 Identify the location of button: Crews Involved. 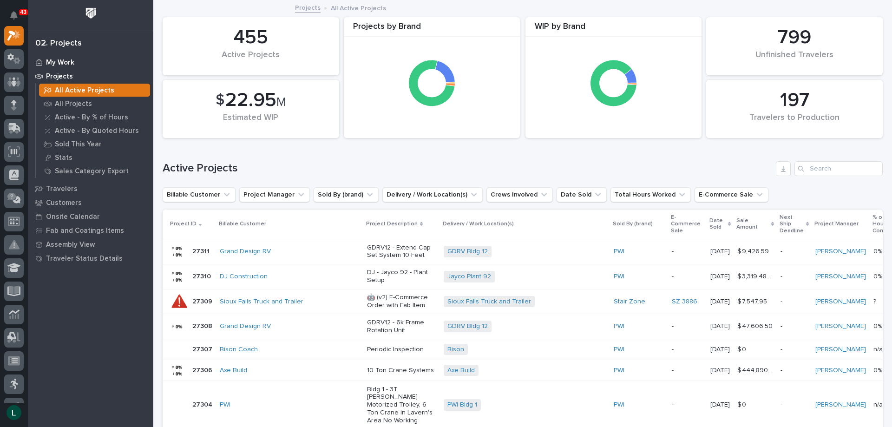
(520, 195).